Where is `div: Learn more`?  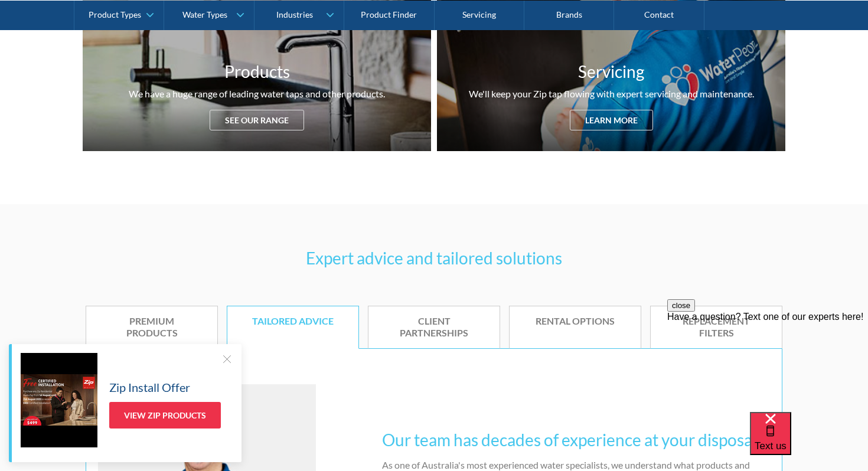 div: Learn more is located at coordinates (611, 120).